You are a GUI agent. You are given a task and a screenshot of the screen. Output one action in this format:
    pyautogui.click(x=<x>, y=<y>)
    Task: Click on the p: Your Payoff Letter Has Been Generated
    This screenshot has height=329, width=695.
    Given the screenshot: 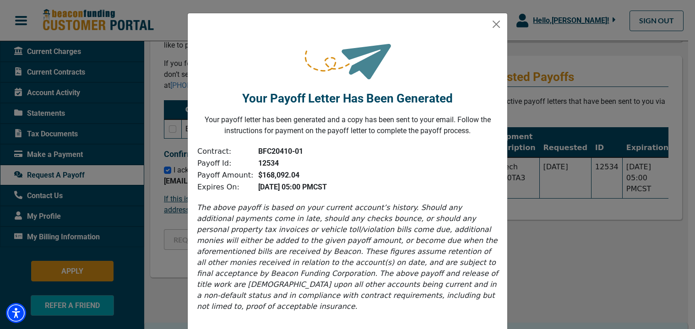 What is the action you would take?
    pyautogui.click(x=348, y=99)
    